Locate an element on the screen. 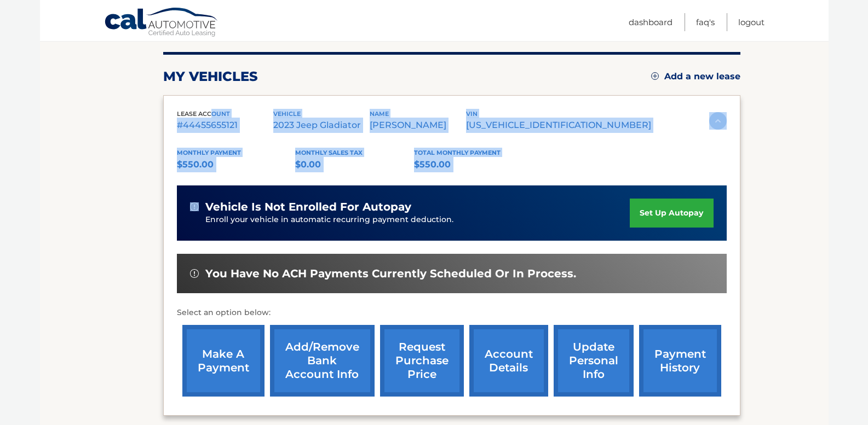  a: Add/Remove bank account info is located at coordinates (322, 361).